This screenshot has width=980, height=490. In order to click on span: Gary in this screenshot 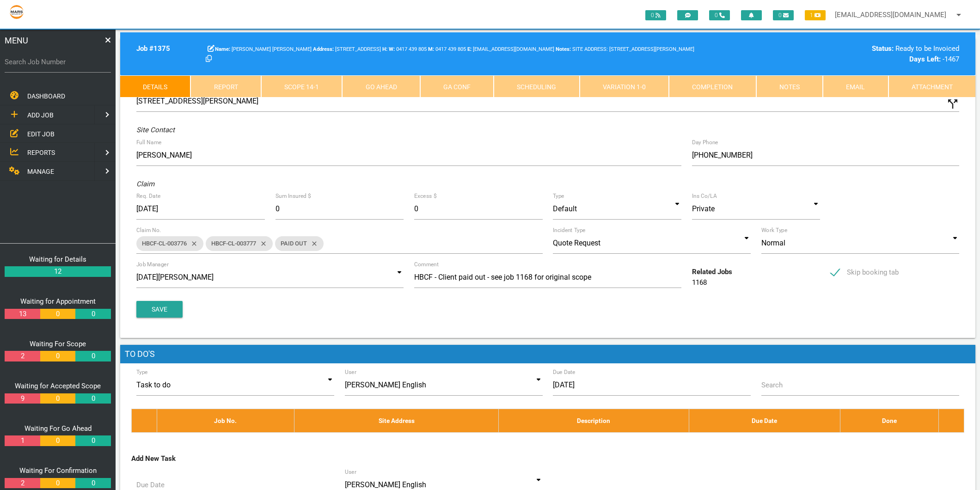, I will do `click(447, 49)`.